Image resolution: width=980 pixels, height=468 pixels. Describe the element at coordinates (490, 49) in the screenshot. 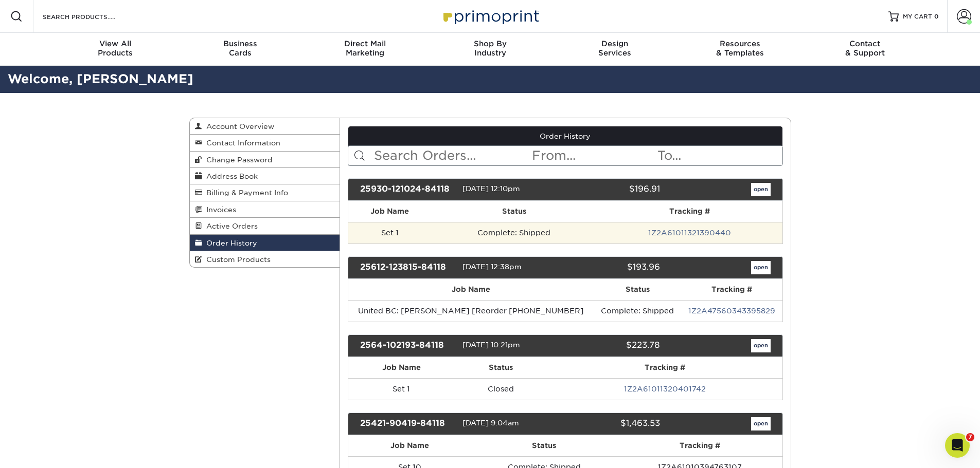

I see `a: Shop ByIndustry` at that location.